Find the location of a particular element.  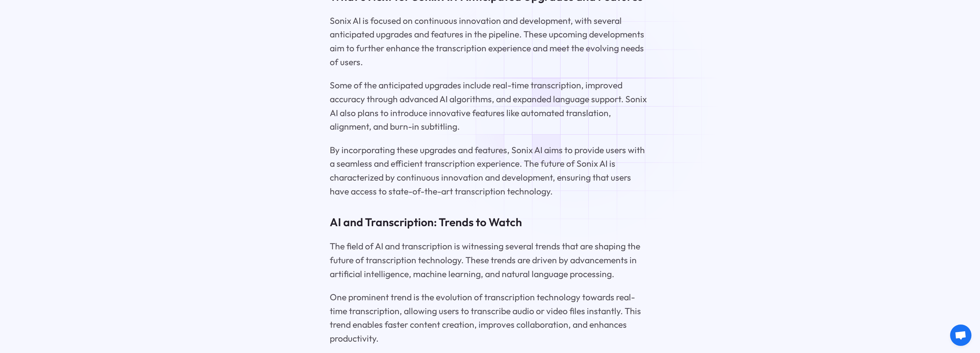

p: The field of AI and transcription is witnessing several trends that are shaping the future of tra... is located at coordinates (490, 260).